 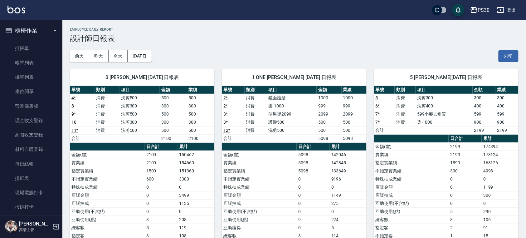 I want to click on button: 昨天, so click(x=99, y=56).